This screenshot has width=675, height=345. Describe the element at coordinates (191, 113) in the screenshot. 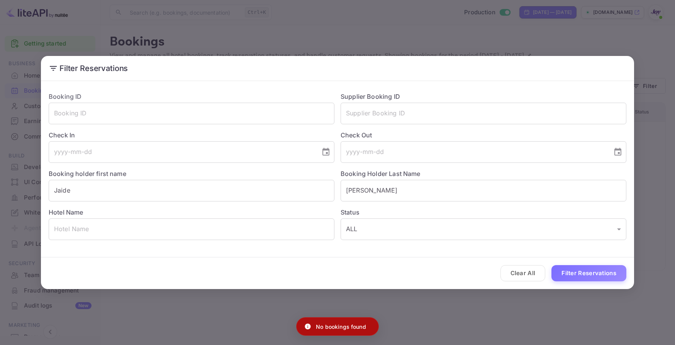

I see `input: Booking ID` at that location.